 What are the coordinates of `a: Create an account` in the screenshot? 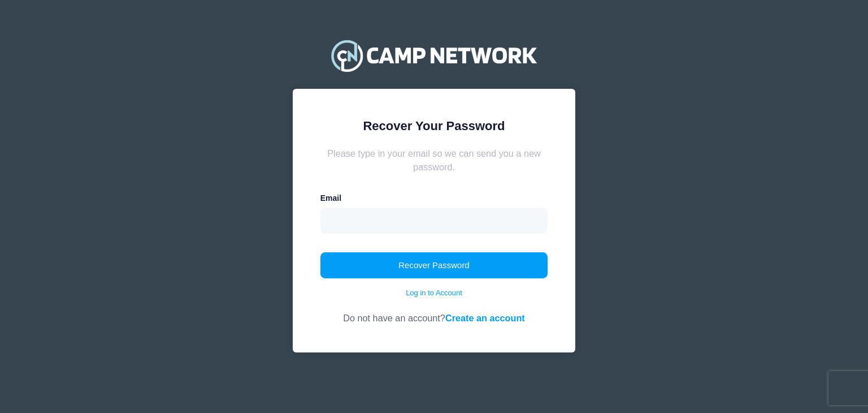 It's located at (485, 318).